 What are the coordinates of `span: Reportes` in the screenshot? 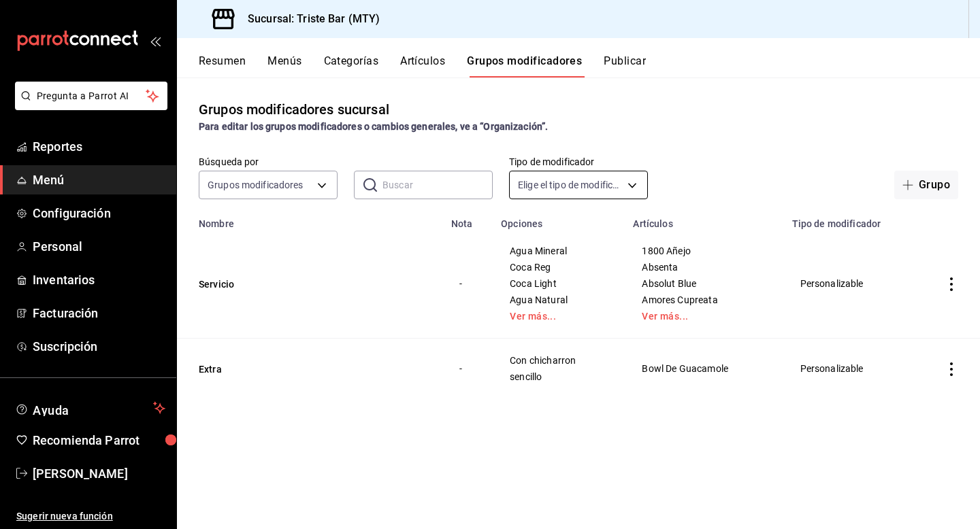 It's located at (99, 146).